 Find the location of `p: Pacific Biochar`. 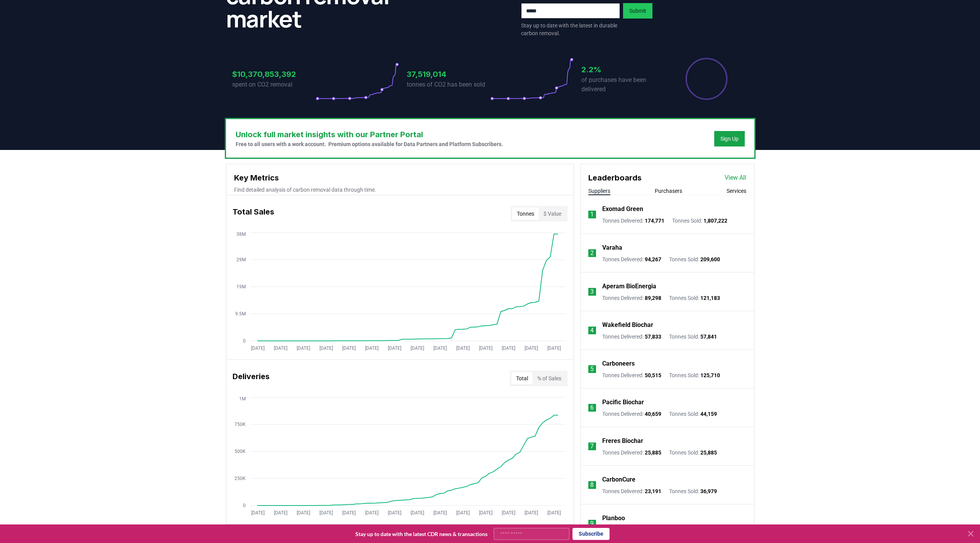

p: Pacific Biochar is located at coordinates (622, 402).